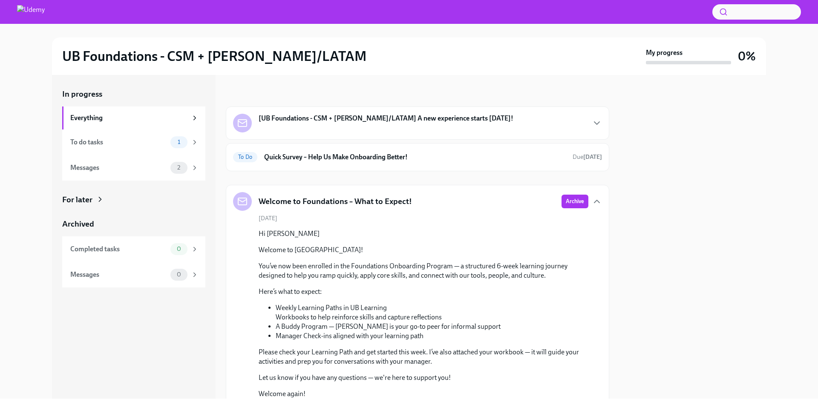  Describe the element at coordinates (134, 142) in the screenshot. I see `a: To do tasks1` at that location.